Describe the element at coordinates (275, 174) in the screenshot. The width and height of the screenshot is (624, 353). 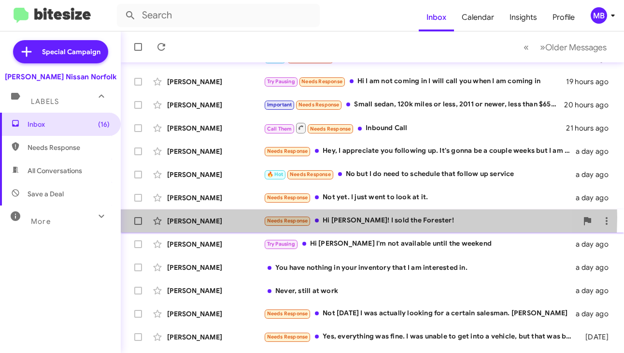
I see `span: 🔥 Hot` at that location.